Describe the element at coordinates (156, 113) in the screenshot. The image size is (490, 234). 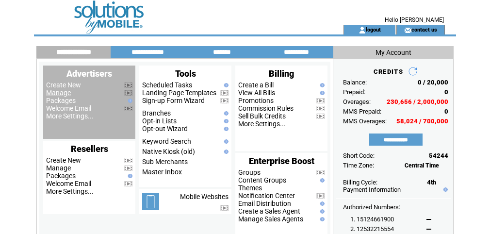
I see `a: Branches` at that location.